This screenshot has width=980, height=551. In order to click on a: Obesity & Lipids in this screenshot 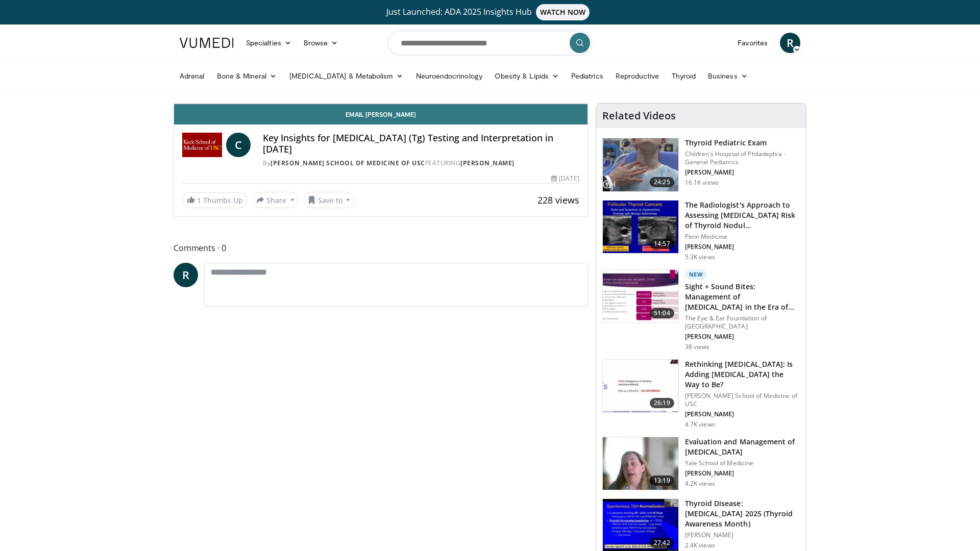, I will do `click(527, 76)`.